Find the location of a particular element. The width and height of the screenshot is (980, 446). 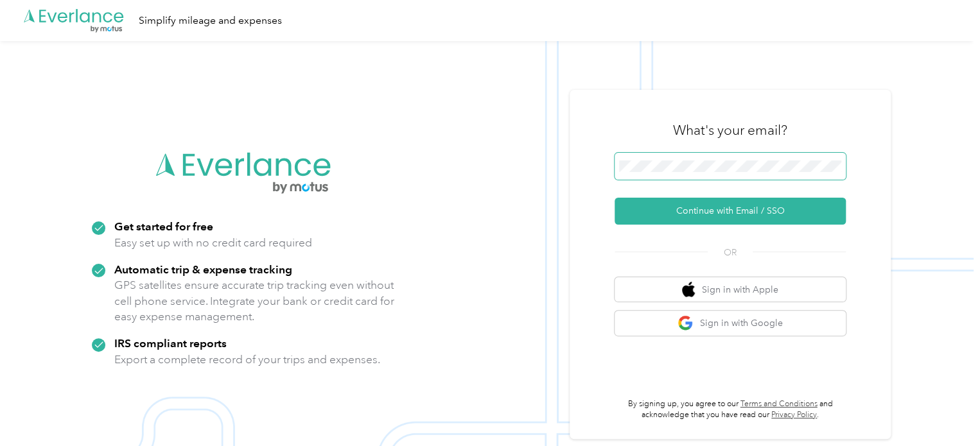

p: By signing up, you agree to our and acknowledge that you have read our . is located at coordinates (730, 410).